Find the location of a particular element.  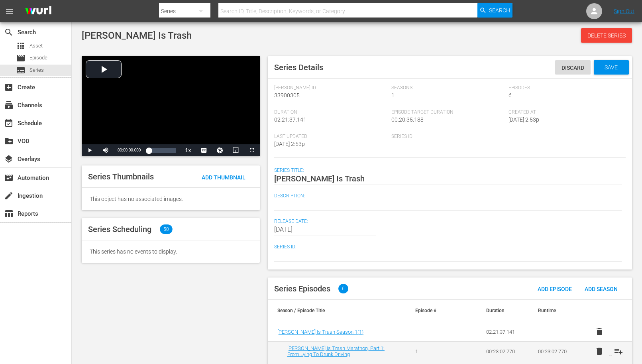

span: Add Episode is located at coordinates (555, 289).